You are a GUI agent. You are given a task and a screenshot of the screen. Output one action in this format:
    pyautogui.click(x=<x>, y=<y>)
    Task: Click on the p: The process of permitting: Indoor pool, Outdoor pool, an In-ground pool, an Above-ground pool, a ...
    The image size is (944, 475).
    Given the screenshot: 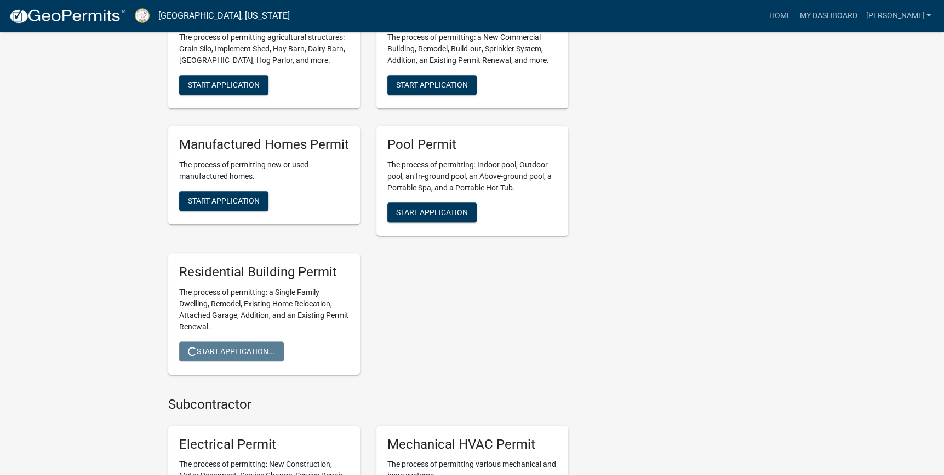 What is the action you would take?
    pyautogui.click(x=472, y=176)
    